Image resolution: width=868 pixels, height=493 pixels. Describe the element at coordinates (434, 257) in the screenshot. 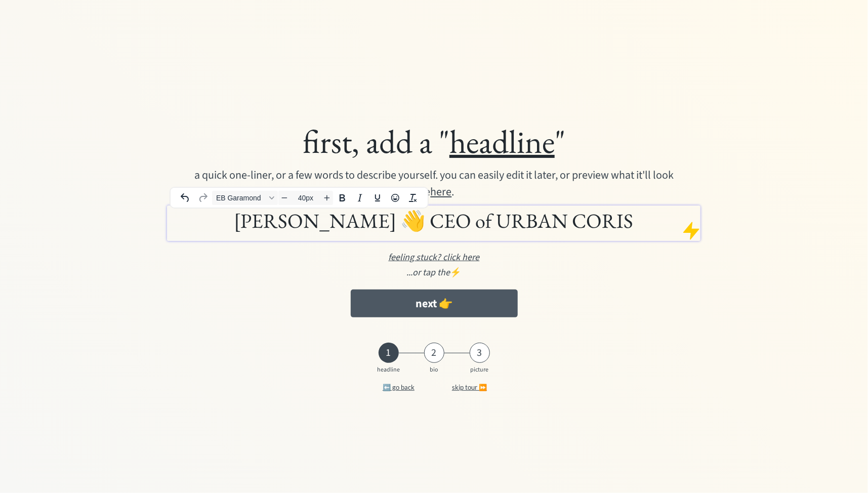

I see `u: feeling stuck? click here` at that location.